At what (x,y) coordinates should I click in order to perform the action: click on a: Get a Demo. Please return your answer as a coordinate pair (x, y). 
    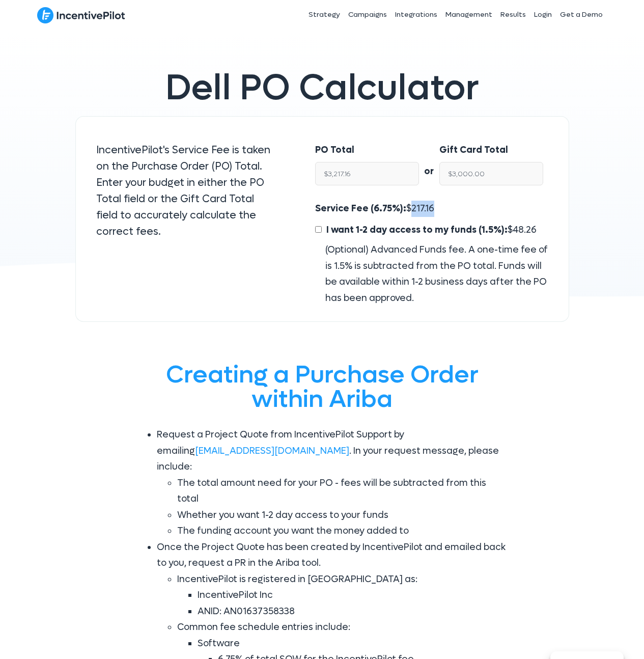
    Looking at the image, I should click on (582, 15).